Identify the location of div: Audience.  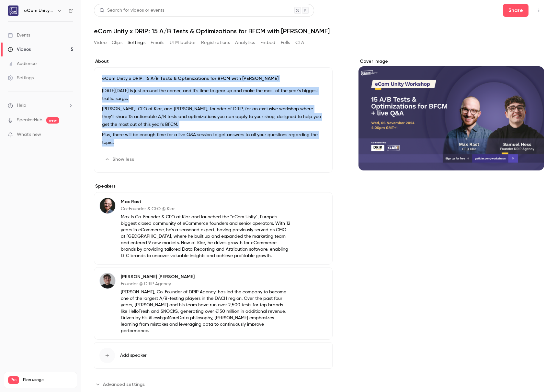
(22, 64).